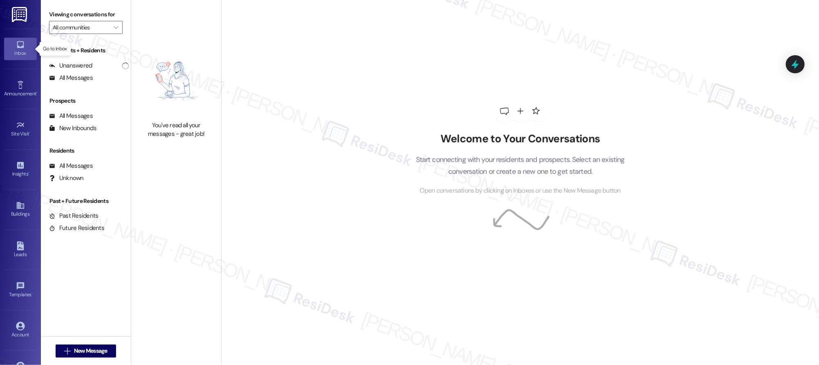 The image size is (819, 365). I want to click on a: Inbox, so click(20, 49).